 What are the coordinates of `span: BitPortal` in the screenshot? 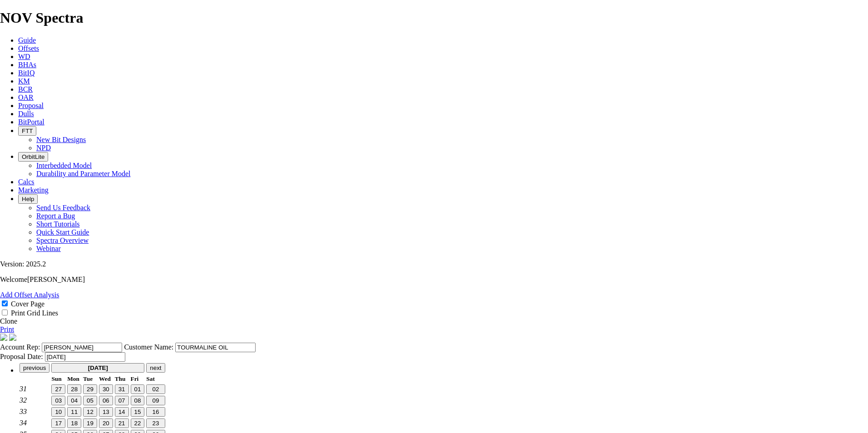 It's located at (31, 121).